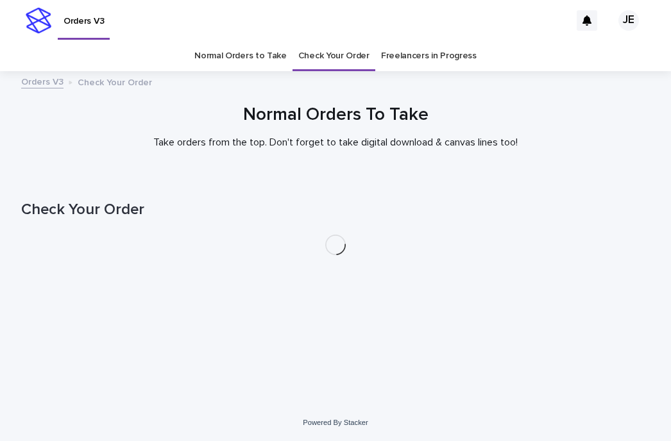 The image size is (671, 441). Describe the element at coordinates (39, 21) in the screenshot. I see `img: stacker-logo-s-only.png` at that location.